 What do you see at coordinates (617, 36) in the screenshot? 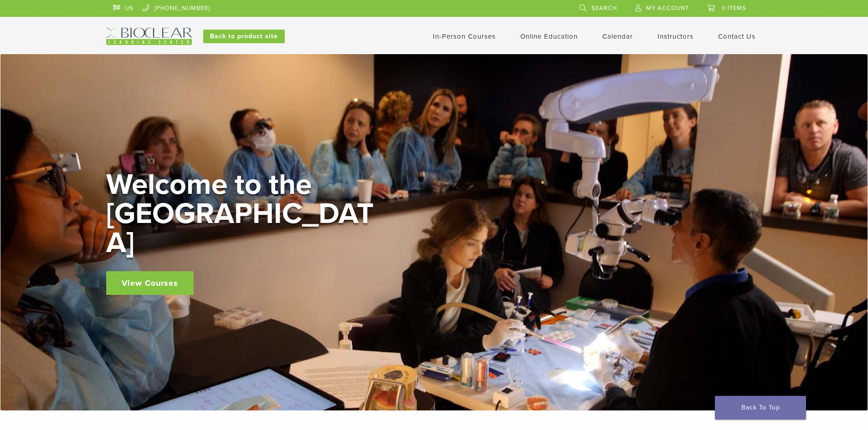
I see `a: Calendar` at bounding box center [617, 36].